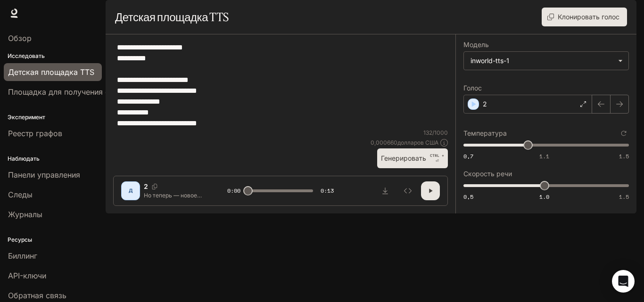  I want to click on font: Генерировать, so click(404, 158).